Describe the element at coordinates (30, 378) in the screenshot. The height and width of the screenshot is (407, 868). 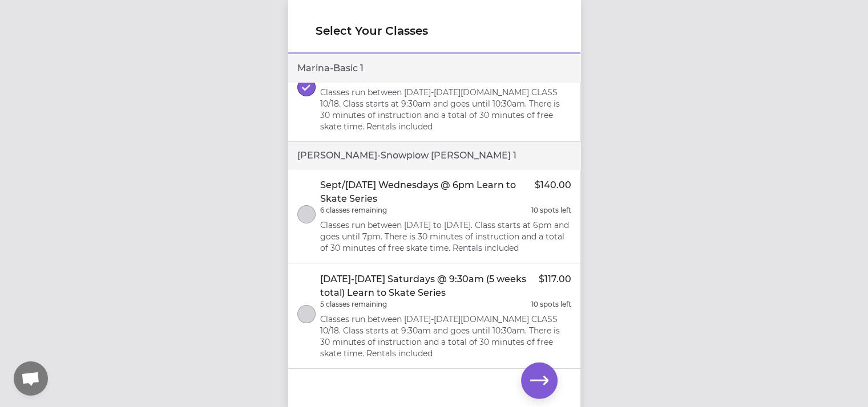
I see `a: Open chat` at that location.